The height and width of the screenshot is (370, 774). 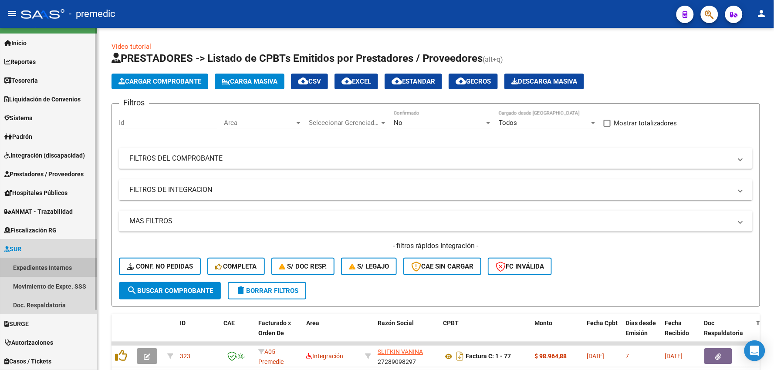 What do you see at coordinates (508, 123) in the screenshot?
I see `span: Todos` at bounding box center [508, 123].